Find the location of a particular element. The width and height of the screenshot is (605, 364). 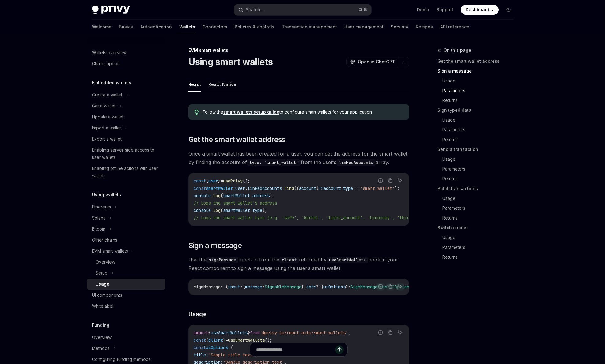

div: Other chains is located at coordinates (105, 240).